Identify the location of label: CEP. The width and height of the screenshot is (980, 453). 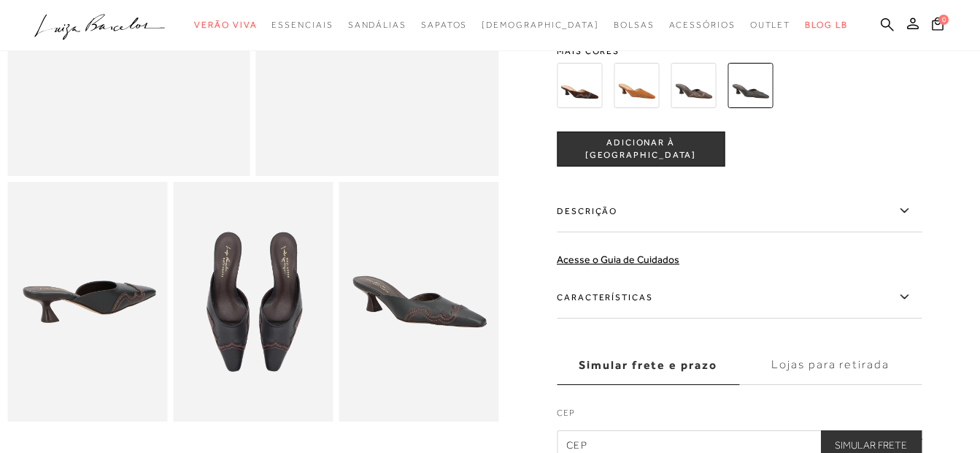
(739, 416).